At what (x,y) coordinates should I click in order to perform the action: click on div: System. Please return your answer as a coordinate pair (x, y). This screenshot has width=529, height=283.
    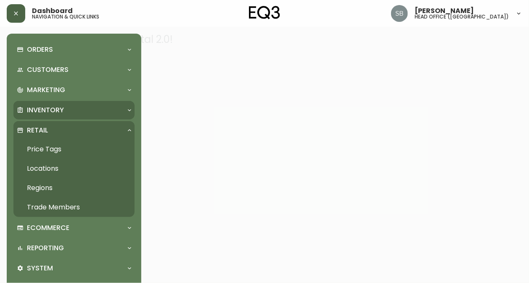
    Looking at the image, I should click on (74, 268).